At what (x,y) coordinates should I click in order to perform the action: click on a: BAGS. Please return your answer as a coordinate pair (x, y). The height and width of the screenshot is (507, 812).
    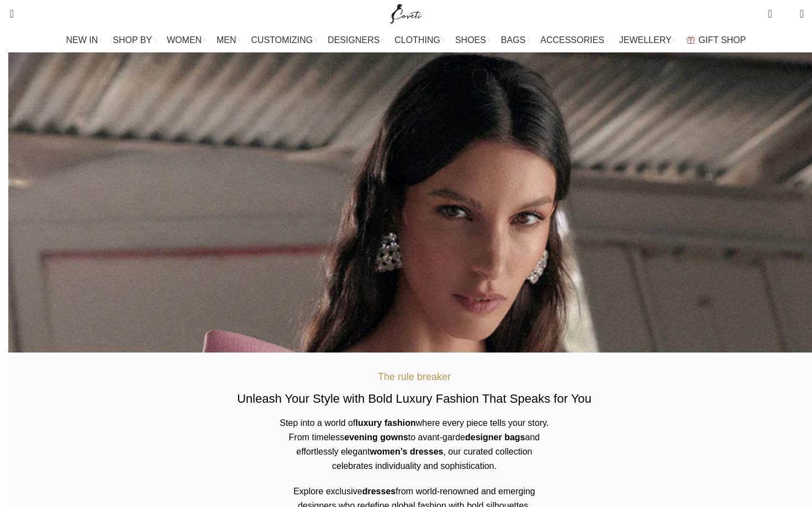
    Looking at the image, I should click on (514, 40).